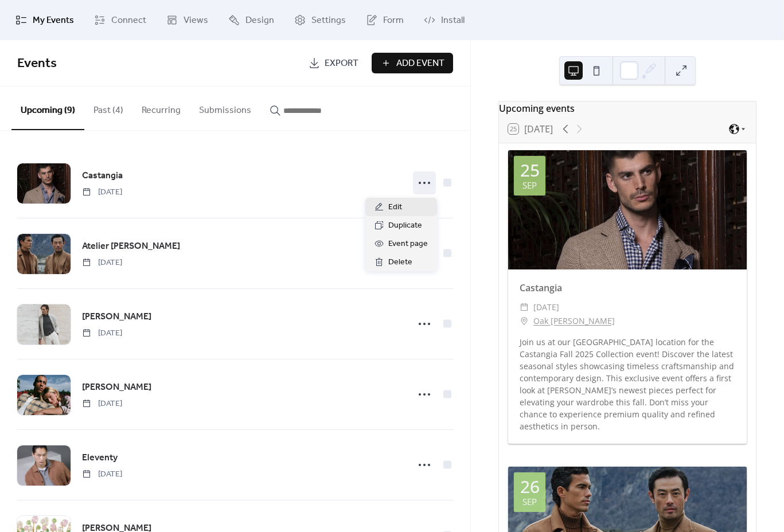 The image size is (784, 532). Describe the element at coordinates (420, 64) in the screenshot. I see `span: Add Event` at that location.